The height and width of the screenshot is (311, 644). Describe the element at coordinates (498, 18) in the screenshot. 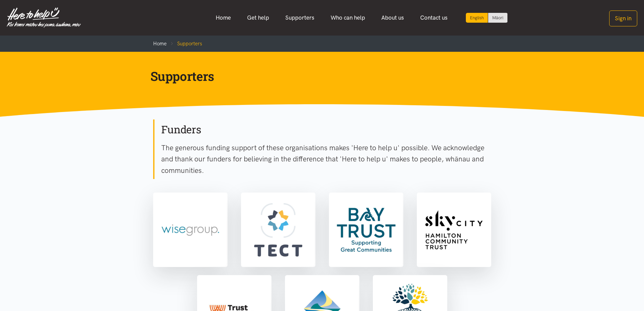

I see `a: Switch to Te Reo Māori` at that location.